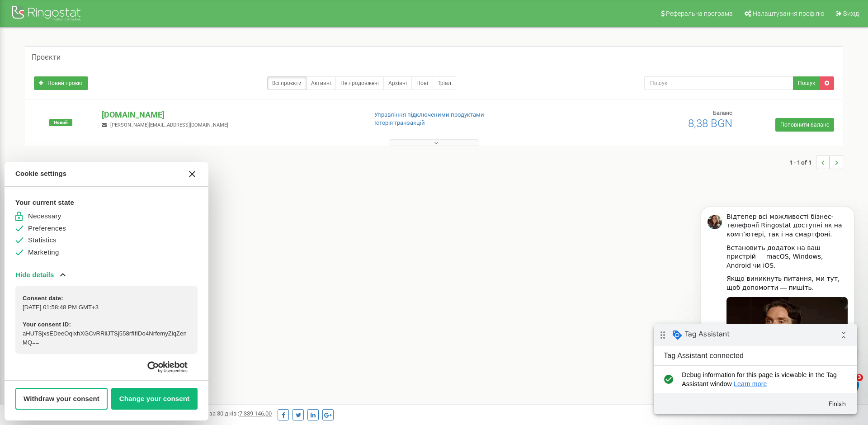 This screenshot has height=425, width=868. Describe the element at coordinates (40, 275) in the screenshot. I see `button: Hide details` at that location.